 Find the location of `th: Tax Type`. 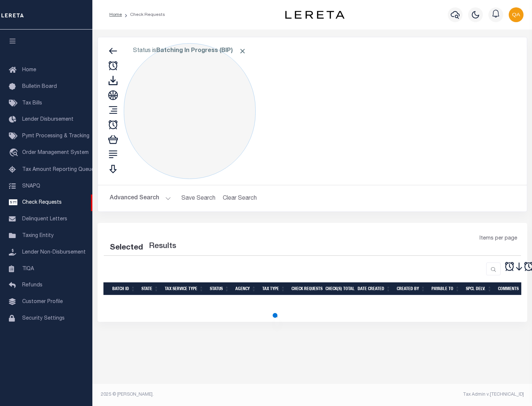

th: Tax Type is located at coordinates (274, 288).